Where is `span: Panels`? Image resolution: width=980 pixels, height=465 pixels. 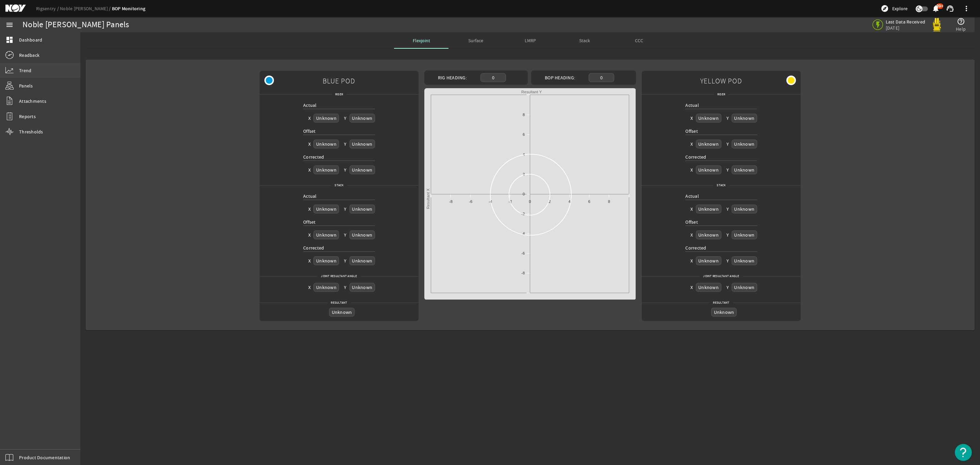 span: Panels is located at coordinates (26, 86).